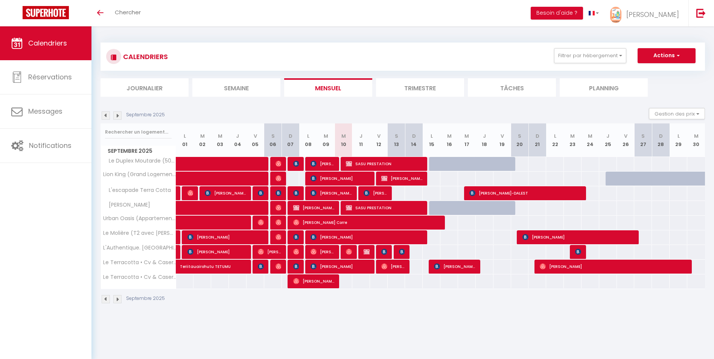  I want to click on span: Septembre 2025, so click(138, 151).